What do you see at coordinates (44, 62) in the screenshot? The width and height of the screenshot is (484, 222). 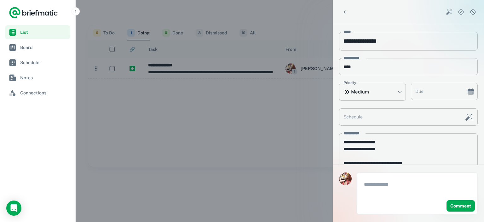 I see `span: Scheduler` at bounding box center [44, 62].